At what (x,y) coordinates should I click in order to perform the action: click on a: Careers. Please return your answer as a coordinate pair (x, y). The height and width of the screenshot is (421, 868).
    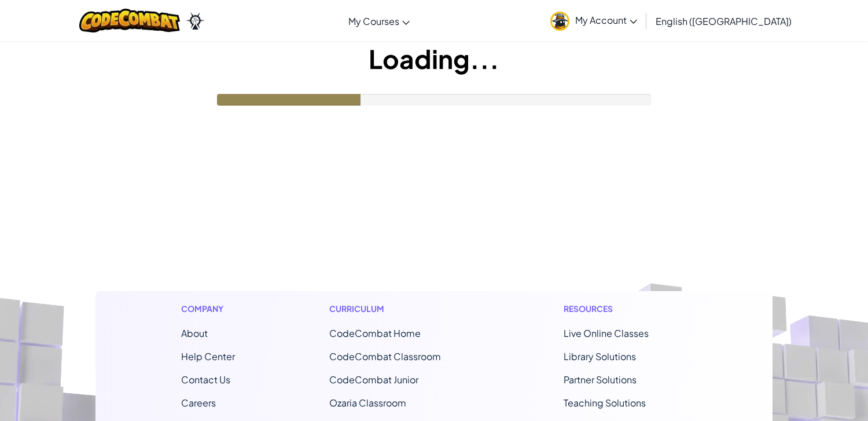
    Looking at the image, I should click on (198, 402).